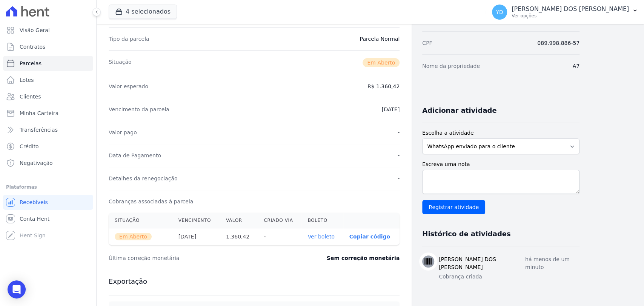 Image resolution: width=644 pixels, height=306 pixels. I want to click on a: Crédito, so click(48, 147).